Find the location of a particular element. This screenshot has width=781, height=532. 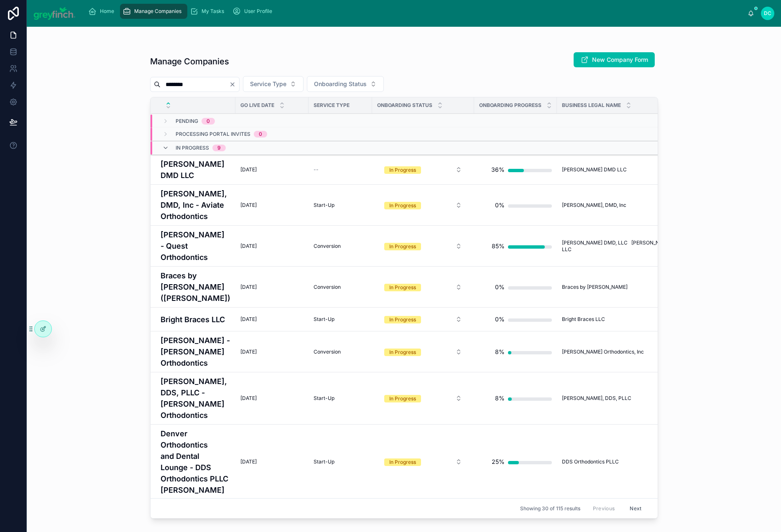

button: Clear is located at coordinates (234, 84).